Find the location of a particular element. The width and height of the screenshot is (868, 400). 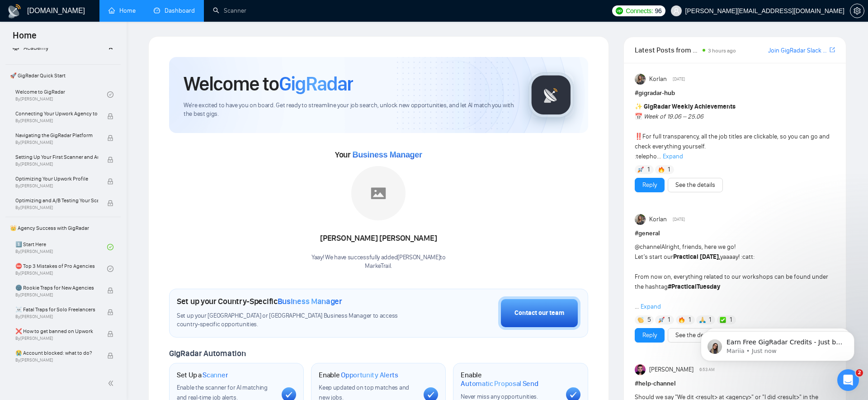

span: Automatic Proposal Send is located at coordinates (499, 383).